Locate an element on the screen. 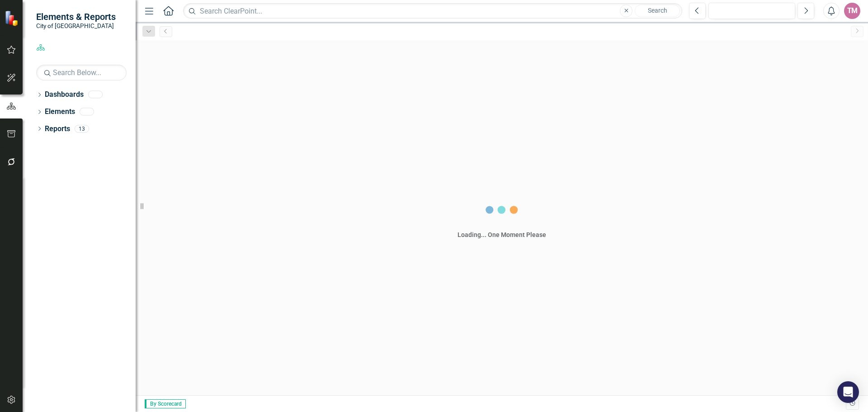 The height and width of the screenshot is (412, 868). span: Search is located at coordinates (657, 10).